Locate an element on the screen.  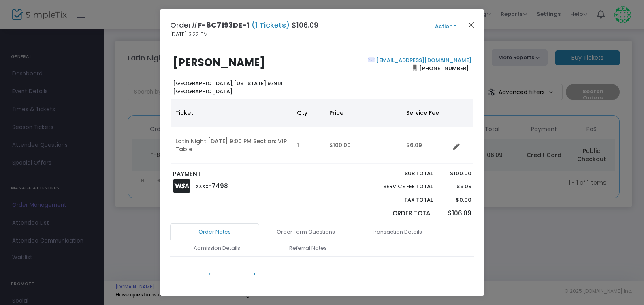
th: Qty is located at coordinates (308, 113).